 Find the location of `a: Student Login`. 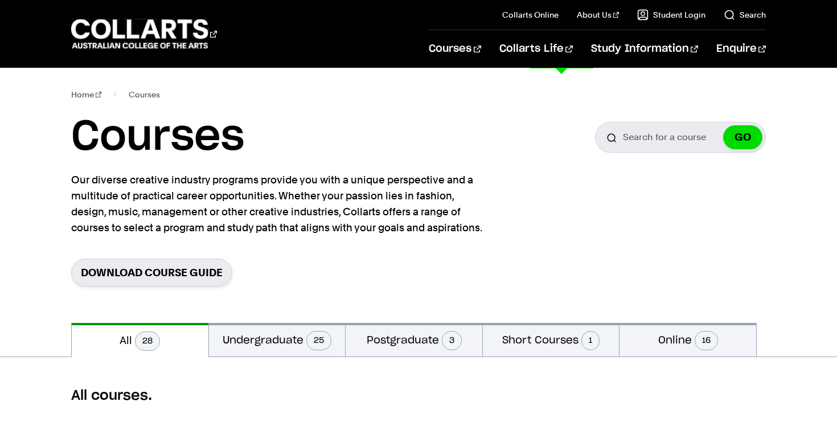

a: Student Login is located at coordinates (672, 15).